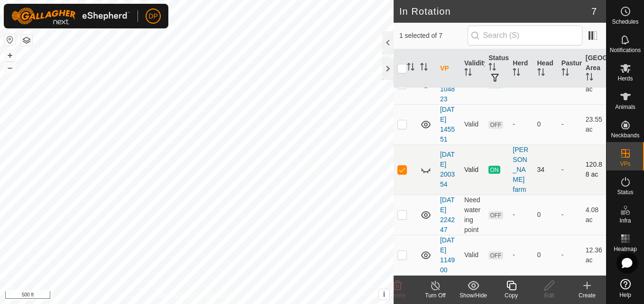  What do you see at coordinates (220, 296) in the screenshot?
I see `a: Contact Us` at bounding box center [220, 296].